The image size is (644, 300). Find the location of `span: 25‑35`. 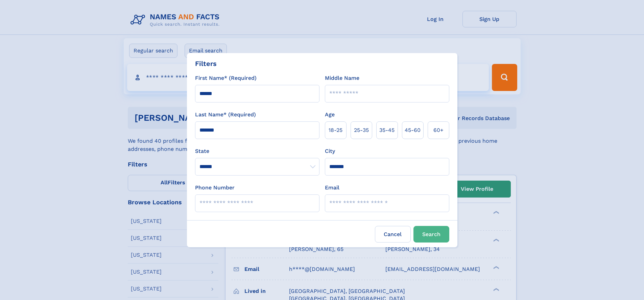

span: 25‑35 is located at coordinates (361, 130).